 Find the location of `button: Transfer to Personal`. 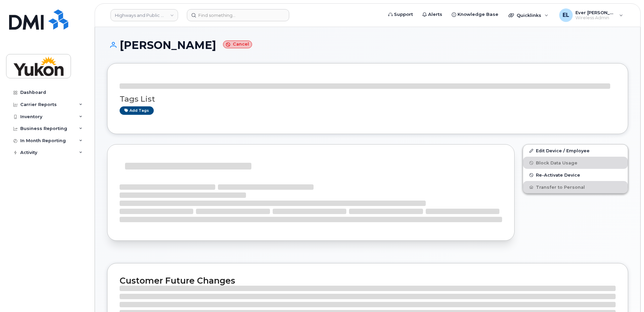

button: Transfer to Personal is located at coordinates (575, 187).